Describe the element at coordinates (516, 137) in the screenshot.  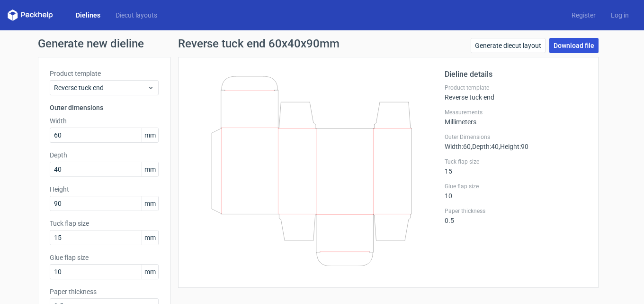
I see `label: Outer Dimensions` at that location.